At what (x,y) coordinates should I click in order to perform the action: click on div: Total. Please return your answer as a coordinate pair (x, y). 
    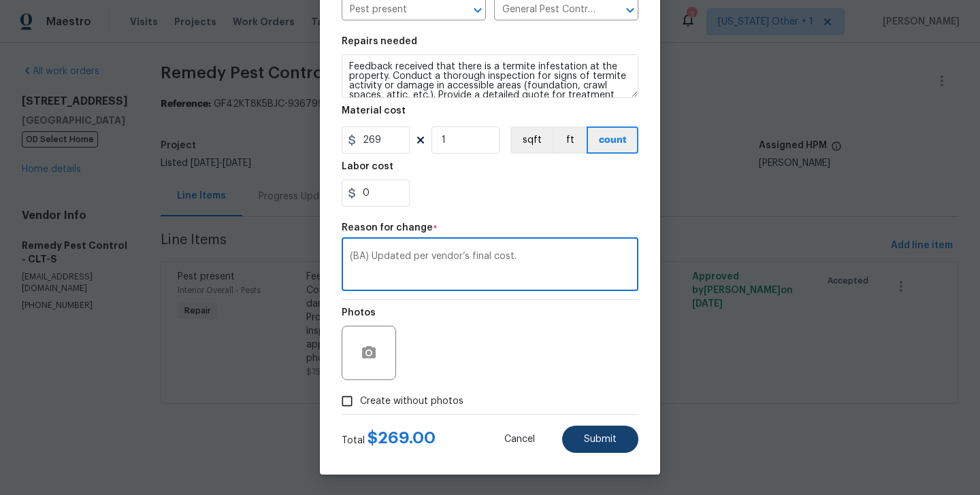
    Looking at the image, I should click on (388, 440).